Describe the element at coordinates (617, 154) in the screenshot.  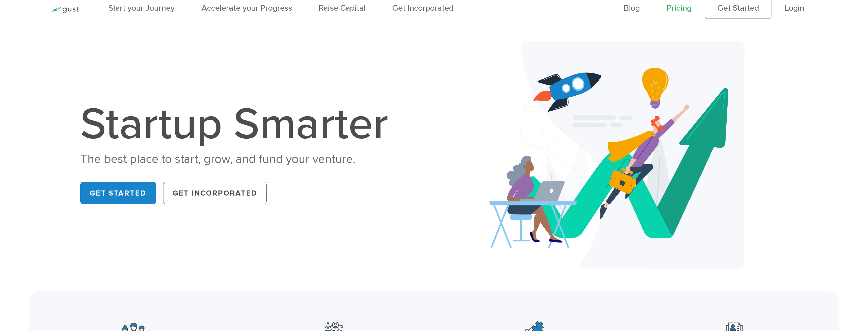
I see `img: Startup Smarter Hero` at that location.